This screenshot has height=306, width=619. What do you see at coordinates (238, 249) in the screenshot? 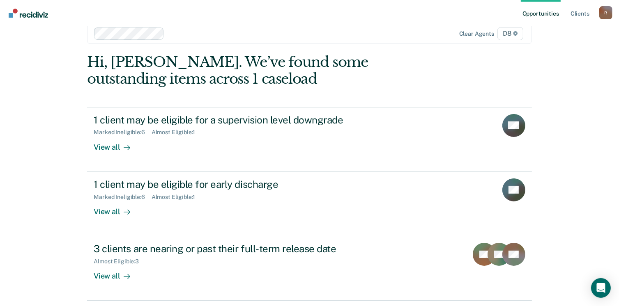
I see `div: 3 clients are nearing or past their full-term release date` at bounding box center [238, 249].